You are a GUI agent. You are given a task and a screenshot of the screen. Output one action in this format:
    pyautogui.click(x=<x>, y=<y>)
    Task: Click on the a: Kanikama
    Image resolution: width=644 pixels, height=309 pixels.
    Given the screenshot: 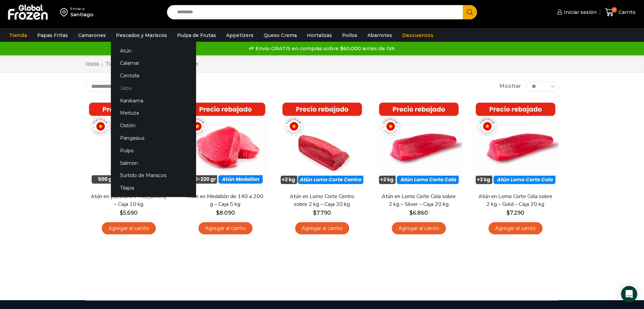 What is the action you would take?
    pyautogui.click(x=154, y=100)
    